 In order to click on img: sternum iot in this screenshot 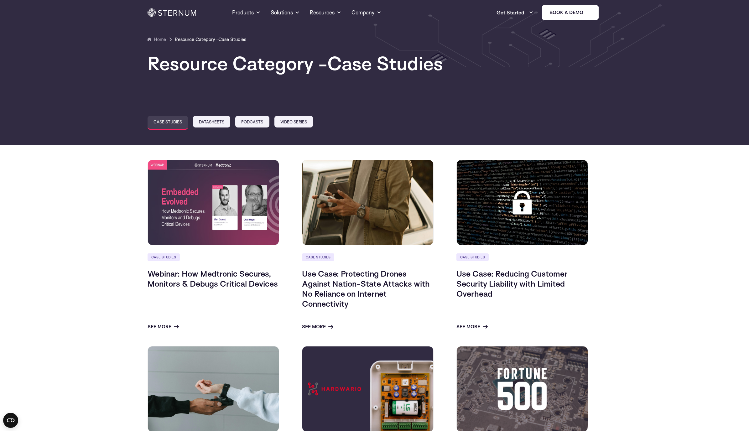, I will do `click(588, 13)`.